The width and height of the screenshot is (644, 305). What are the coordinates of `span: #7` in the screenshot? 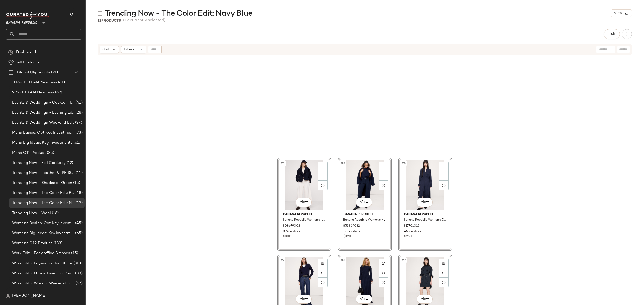 It's located at (283, 260).